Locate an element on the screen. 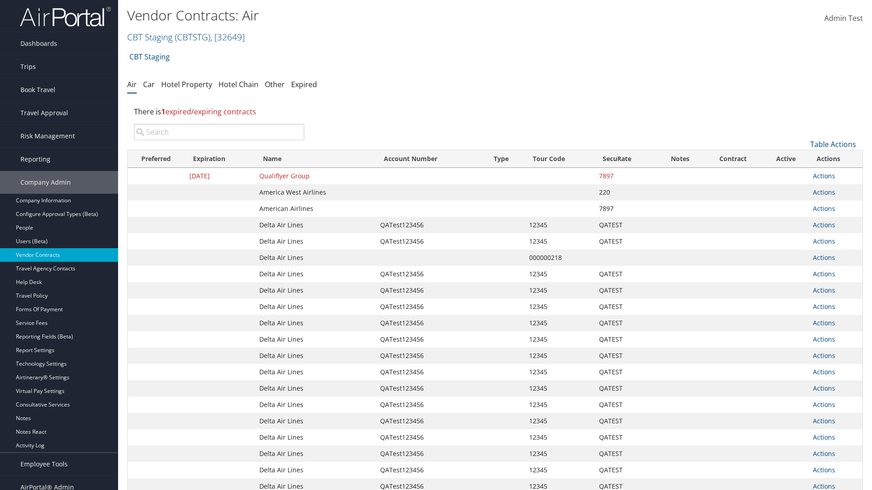 This screenshot has height=490, width=872. th: Preferred: activate to sort column ascending is located at coordinates (156, 159).